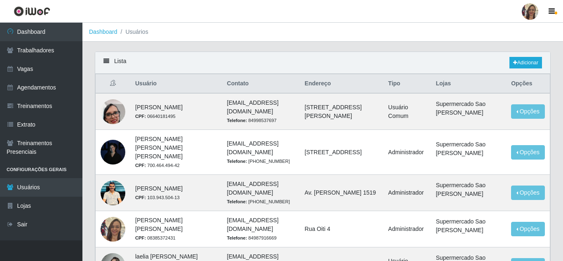 The width and height of the screenshot is (563, 261). Describe the element at coordinates (261, 84) in the screenshot. I see `th: Contato` at that location.